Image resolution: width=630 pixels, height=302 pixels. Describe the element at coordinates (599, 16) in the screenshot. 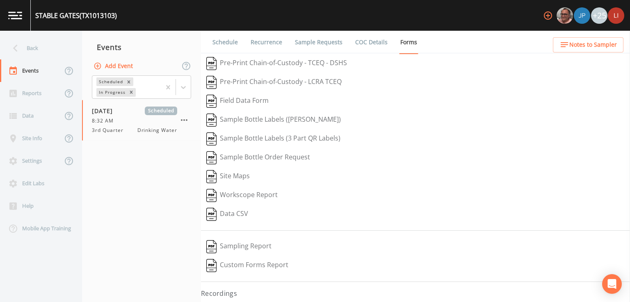

I see `div: +25` at that location.